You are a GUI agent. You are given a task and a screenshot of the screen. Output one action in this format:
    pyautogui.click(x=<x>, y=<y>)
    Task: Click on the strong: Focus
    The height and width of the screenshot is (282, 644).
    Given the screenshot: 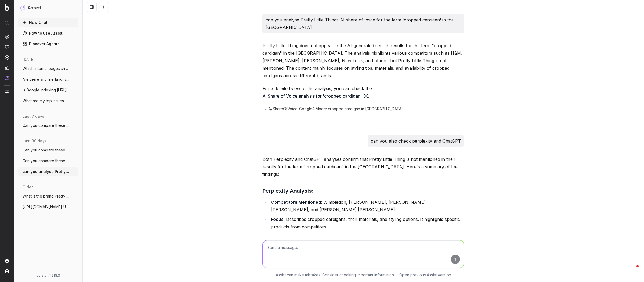 What is the action you would take?
    pyautogui.click(x=277, y=219)
    